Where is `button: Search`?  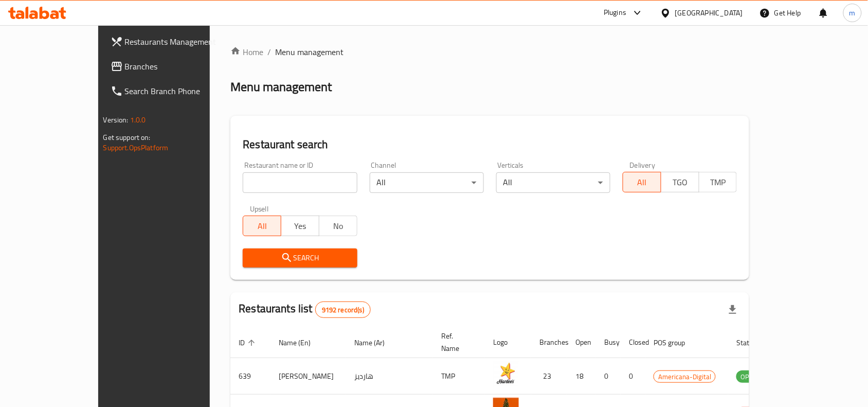
button: Search is located at coordinates (300, 258).